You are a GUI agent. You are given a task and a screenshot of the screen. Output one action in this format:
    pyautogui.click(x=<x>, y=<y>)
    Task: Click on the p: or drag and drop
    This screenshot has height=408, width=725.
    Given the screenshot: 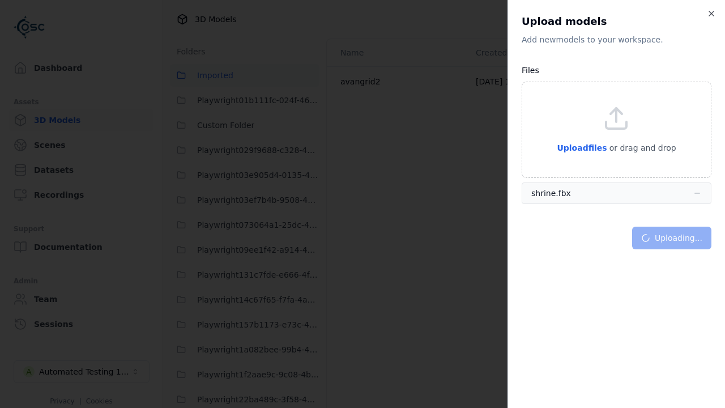 What is the action you would take?
    pyautogui.click(x=641, y=148)
    